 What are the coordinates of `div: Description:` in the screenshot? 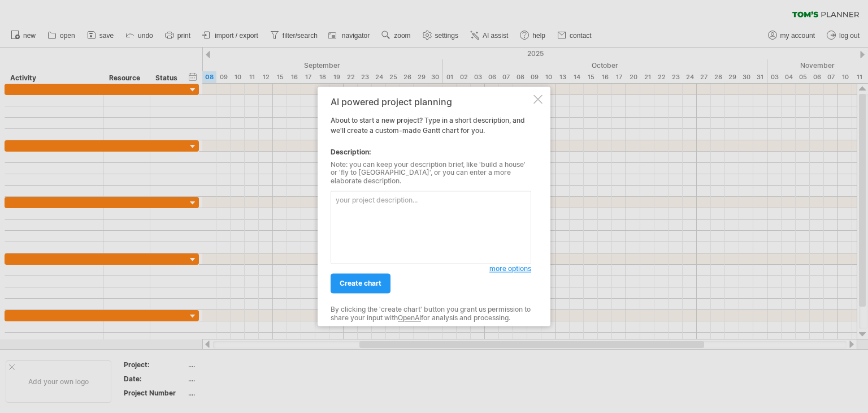 It's located at (430, 152).